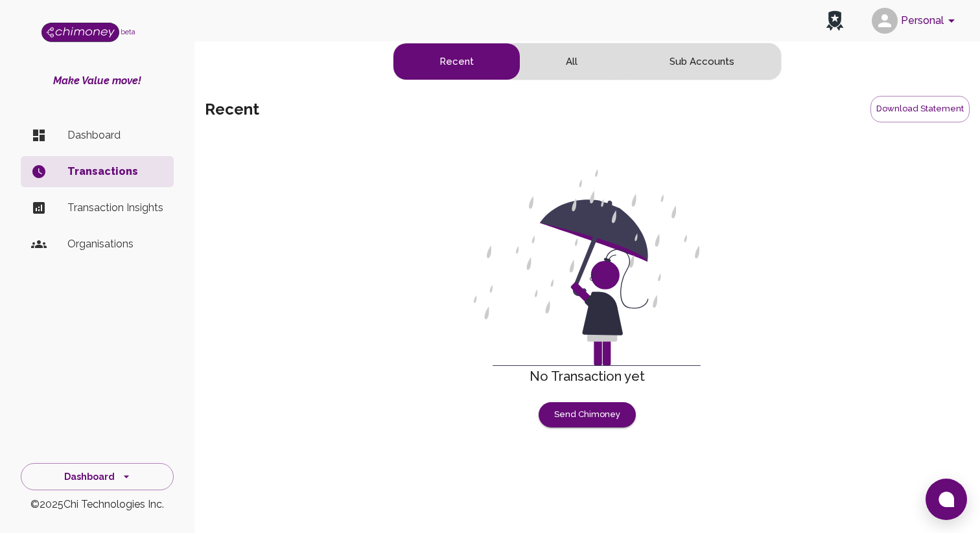  I want to click on h6: No Transaction yet, so click(587, 377).